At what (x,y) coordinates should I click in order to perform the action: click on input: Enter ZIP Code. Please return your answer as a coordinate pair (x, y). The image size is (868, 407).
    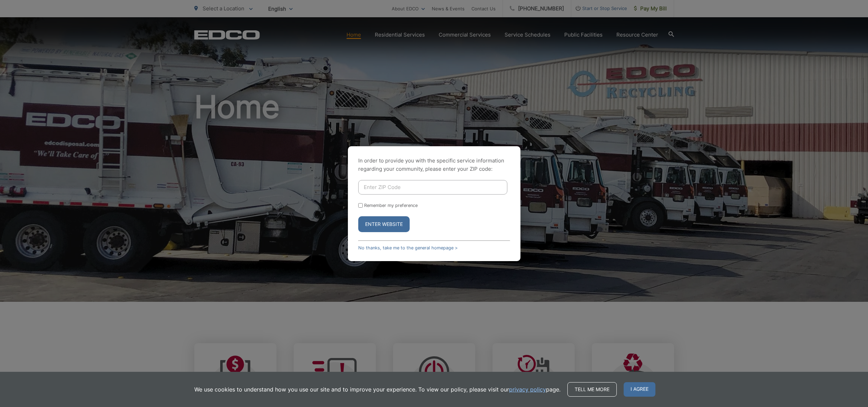
    Looking at the image, I should click on (433, 187).